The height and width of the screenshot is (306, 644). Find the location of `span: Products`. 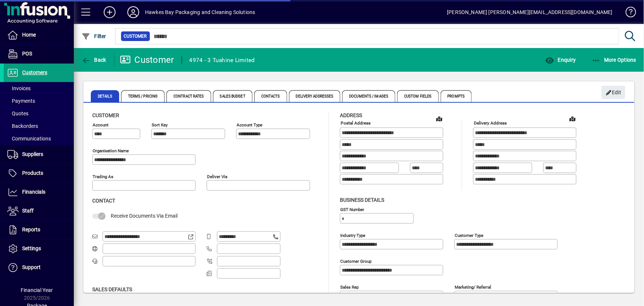

span: Products is located at coordinates (32, 173).